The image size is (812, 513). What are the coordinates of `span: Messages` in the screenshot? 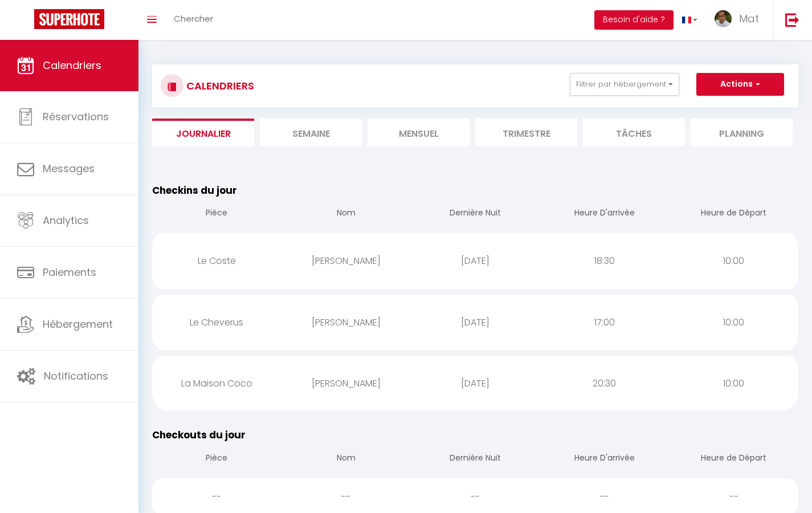 It's located at (68, 168).